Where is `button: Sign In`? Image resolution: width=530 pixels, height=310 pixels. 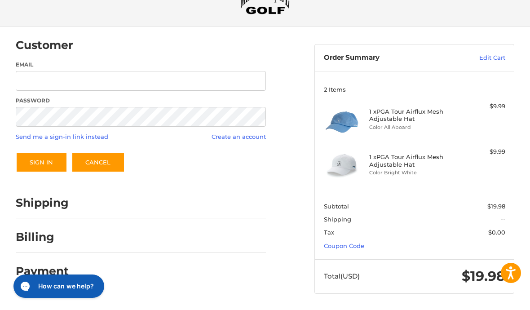 button: Sign In is located at coordinates (41, 162).